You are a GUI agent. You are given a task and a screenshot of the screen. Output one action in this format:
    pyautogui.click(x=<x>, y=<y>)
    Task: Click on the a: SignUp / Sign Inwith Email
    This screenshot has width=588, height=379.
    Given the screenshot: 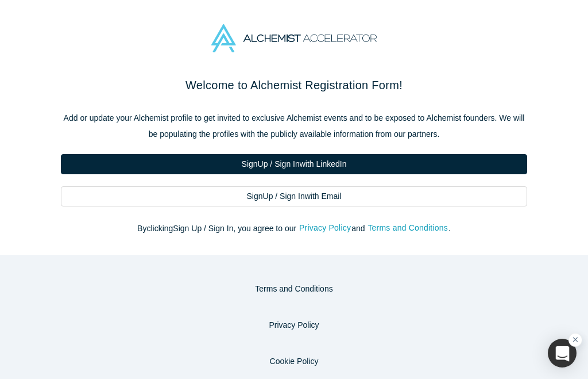 What is the action you would take?
    pyautogui.click(x=294, y=196)
    